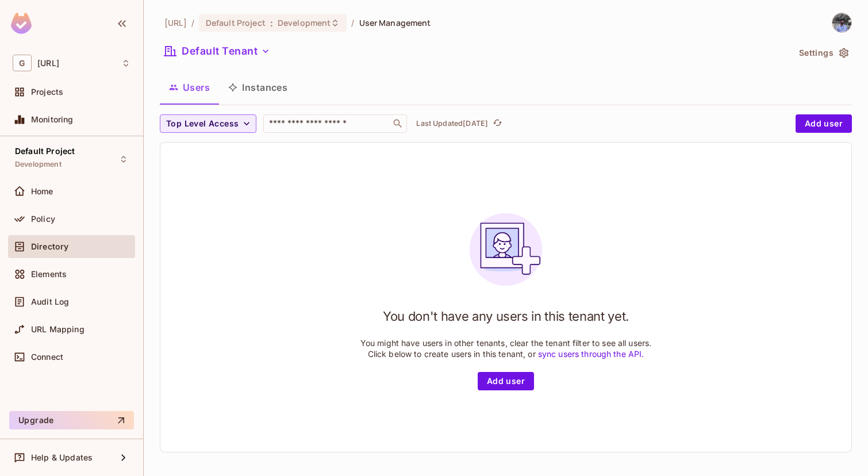 The image size is (868, 476). Describe the element at coordinates (496, 123) in the screenshot. I see `span: Click to refresh data` at that location.